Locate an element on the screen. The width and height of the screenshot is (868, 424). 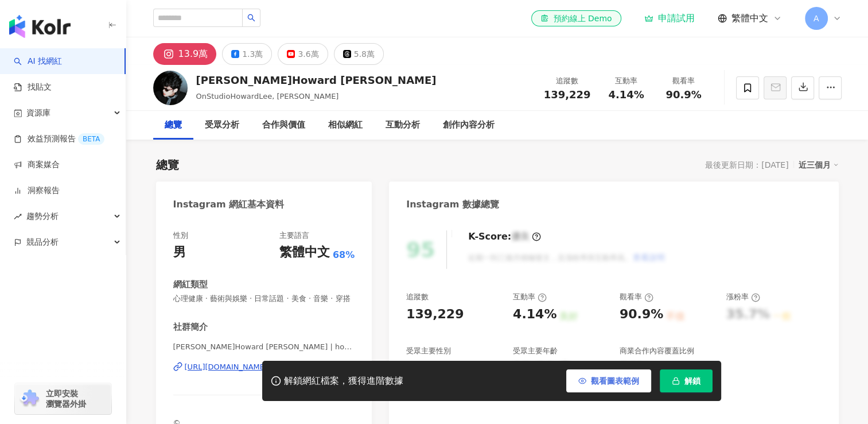
div: 性別 is located at coordinates (180, 235).